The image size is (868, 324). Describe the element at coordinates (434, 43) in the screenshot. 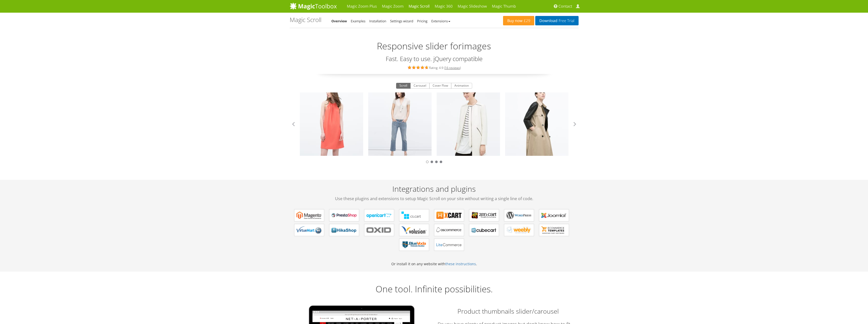

I see `h2: Responsive slider for` at that location.